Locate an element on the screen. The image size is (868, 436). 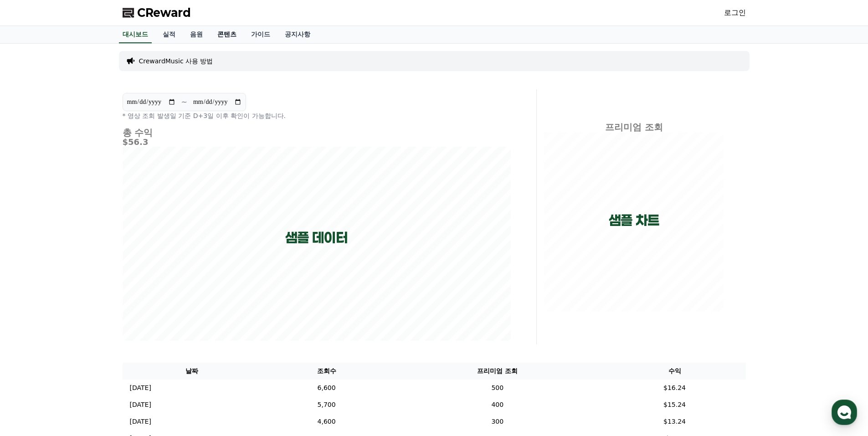
a: 음원 is located at coordinates (196, 34).